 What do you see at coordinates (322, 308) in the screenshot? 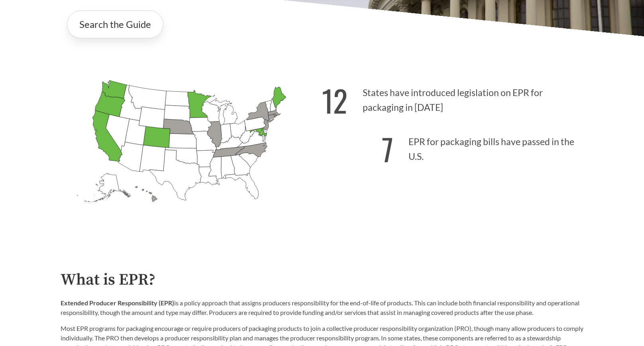
I see `p: is a policy approach that assigns producers responsibility for the end-of-life of products. This ...` at bounding box center [322, 308].